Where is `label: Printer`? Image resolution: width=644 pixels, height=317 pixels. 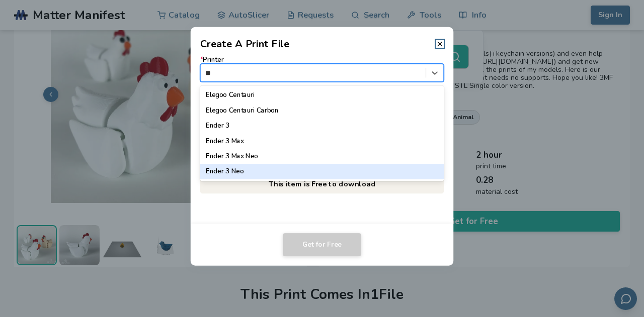
label: Printer is located at coordinates (322, 69).